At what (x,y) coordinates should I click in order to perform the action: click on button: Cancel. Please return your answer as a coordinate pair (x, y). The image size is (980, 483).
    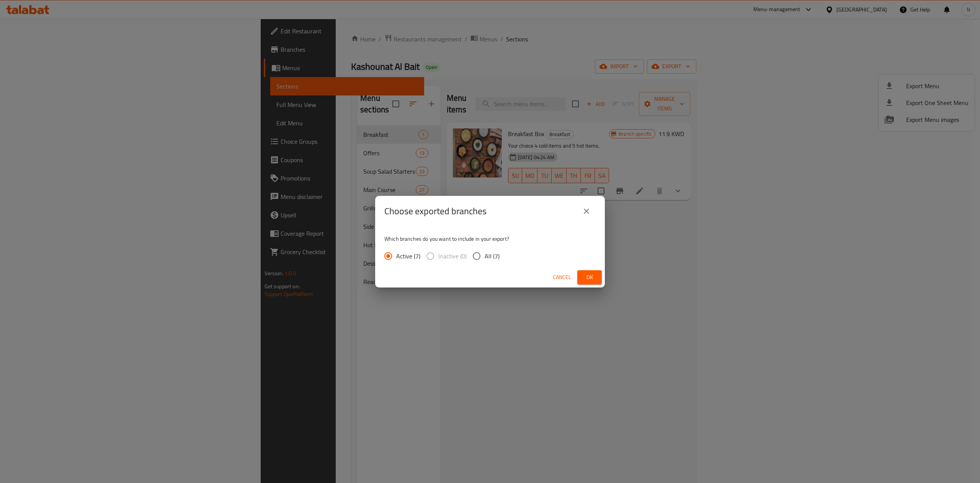
    Looking at the image, I should click on (562, 277).